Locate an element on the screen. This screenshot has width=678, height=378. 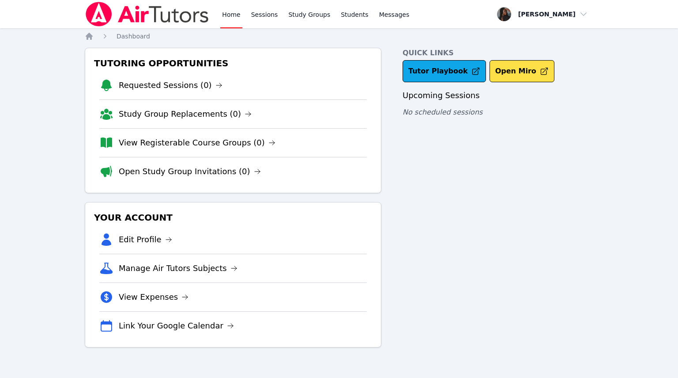
a: Study Group Replacements (0) is located at coordinates (185, 114).